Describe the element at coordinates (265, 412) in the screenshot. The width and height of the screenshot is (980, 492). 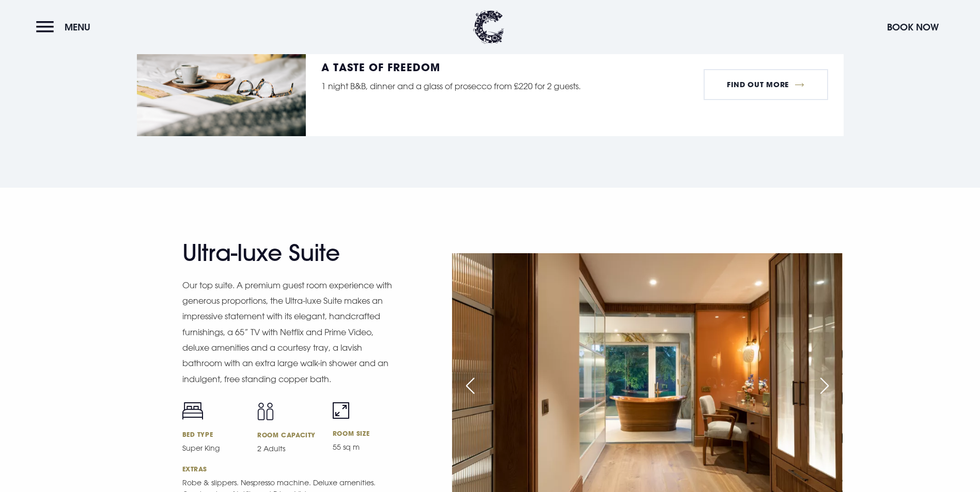
I see `img: Capacity icon` at that location.